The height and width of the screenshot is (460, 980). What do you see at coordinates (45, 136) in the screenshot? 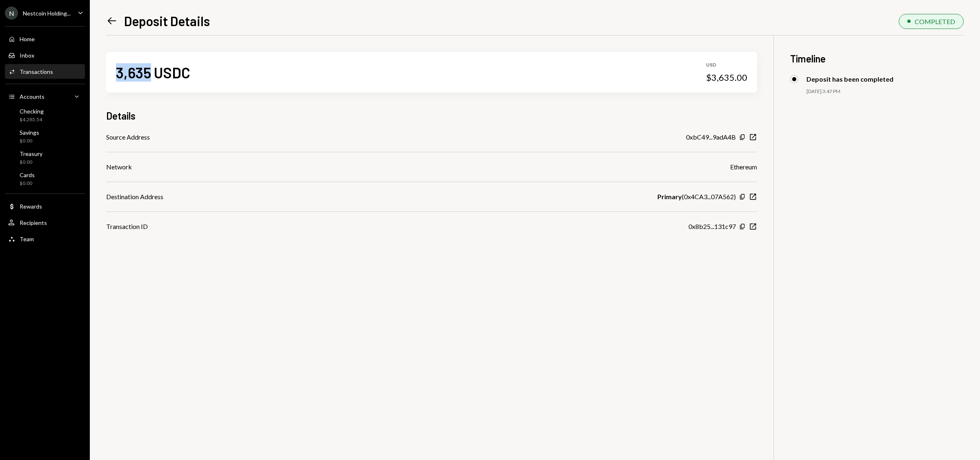
I see `a: Savings$0.00` at bounding box center [45, 136].